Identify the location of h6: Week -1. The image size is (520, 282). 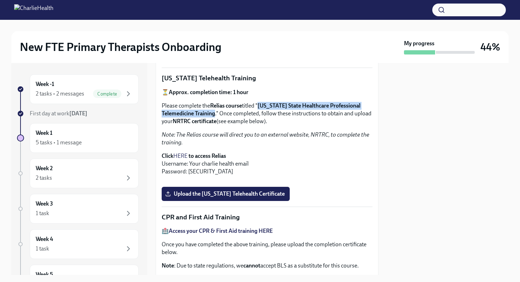
(45, 84).